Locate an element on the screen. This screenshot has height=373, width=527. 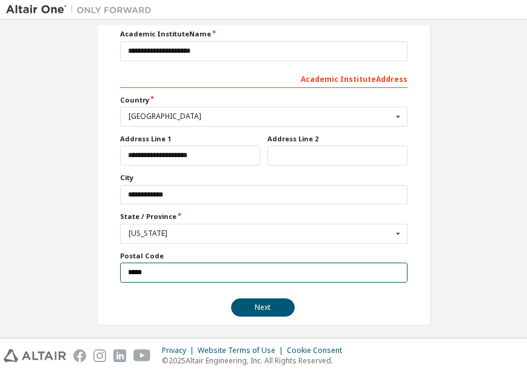
label: Academic Institute Name is located at coordinates (264, 34).